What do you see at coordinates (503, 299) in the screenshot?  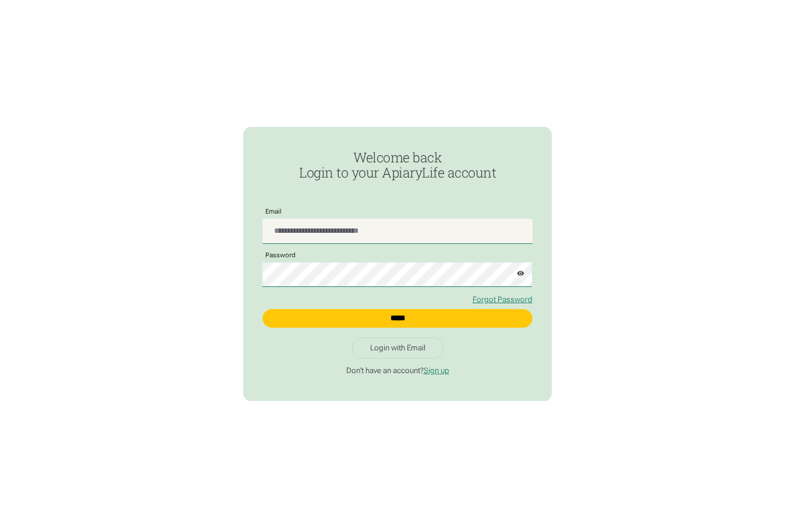 I see `a: Forgot Password` at bounding box center [503, 299].